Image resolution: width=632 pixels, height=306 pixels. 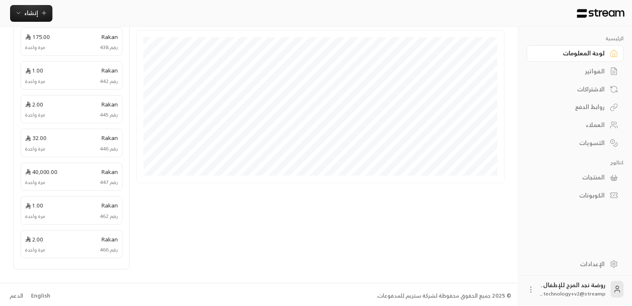 What do you see at coordinates (31, 13) in the screenshot?
I see `button: إنشاء` at bounding box center [31, 13].